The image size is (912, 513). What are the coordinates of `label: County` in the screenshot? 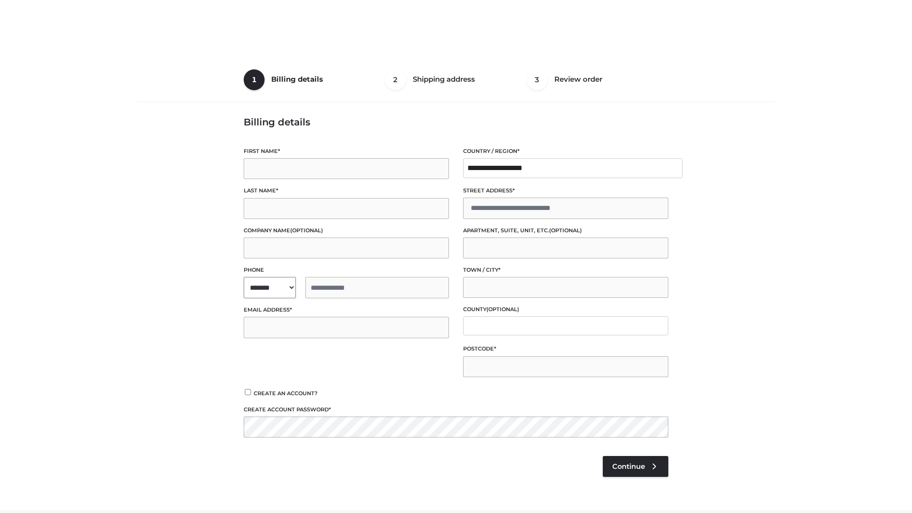 It's located at (566, 309).